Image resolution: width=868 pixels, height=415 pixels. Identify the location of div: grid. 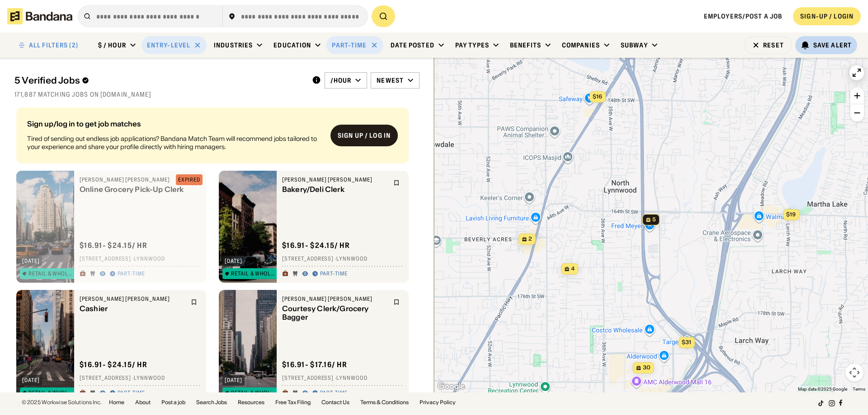
(217, 248).